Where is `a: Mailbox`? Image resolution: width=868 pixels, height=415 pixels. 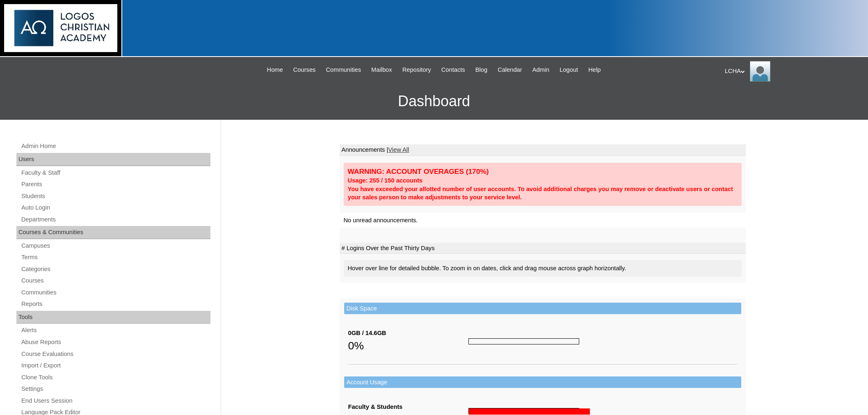
a: Mailbox is located at coordinates (381, 70).